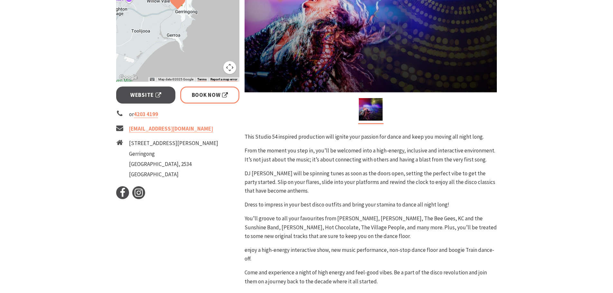  What do you see at coordinates (173, 154) in the screenshot?
I see `li: Gerringong` at bounding box center [173, 154].